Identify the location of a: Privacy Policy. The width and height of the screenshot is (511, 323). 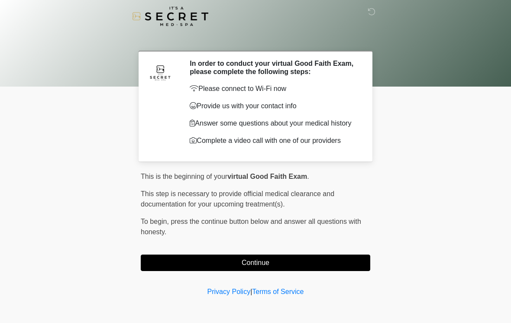
(229, 292).